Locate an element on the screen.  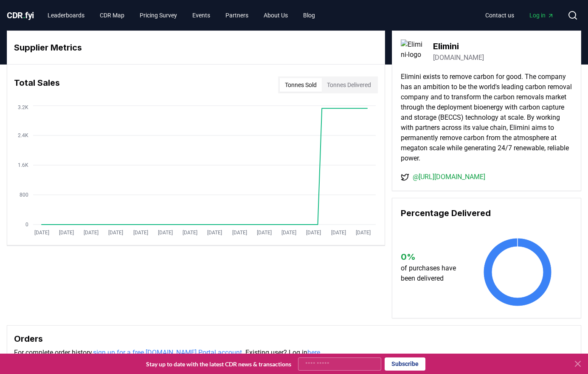
a: Partners is located at coordinates (237, 15).